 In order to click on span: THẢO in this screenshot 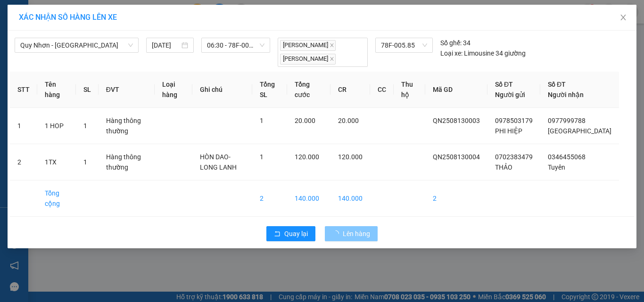, I will do `click(504, 167)`.